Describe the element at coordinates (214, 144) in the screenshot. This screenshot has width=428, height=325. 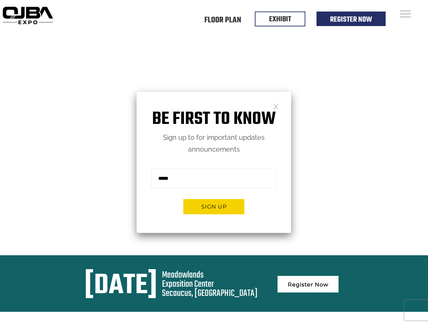
I see `p: Sign up to for important updates announcements` at that location.